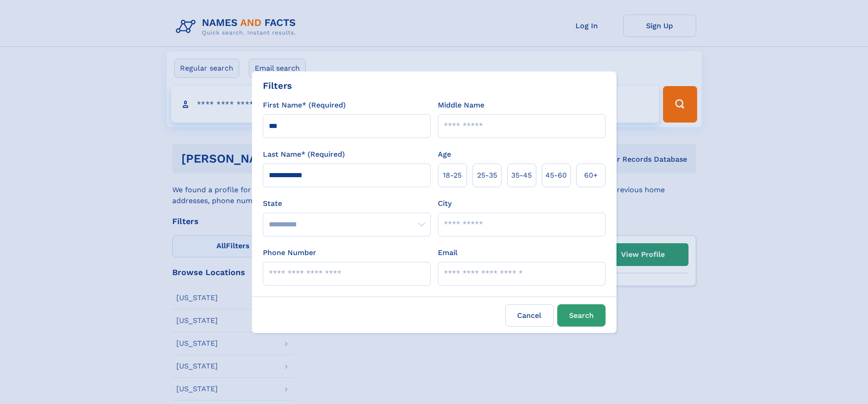  I want to click on label: First Name* (Required), so click(304, 105).